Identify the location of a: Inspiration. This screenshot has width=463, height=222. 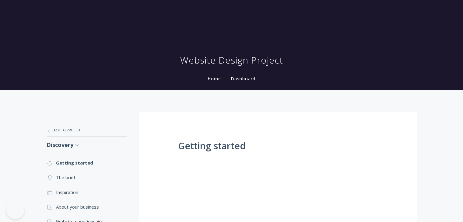
(87, 192).